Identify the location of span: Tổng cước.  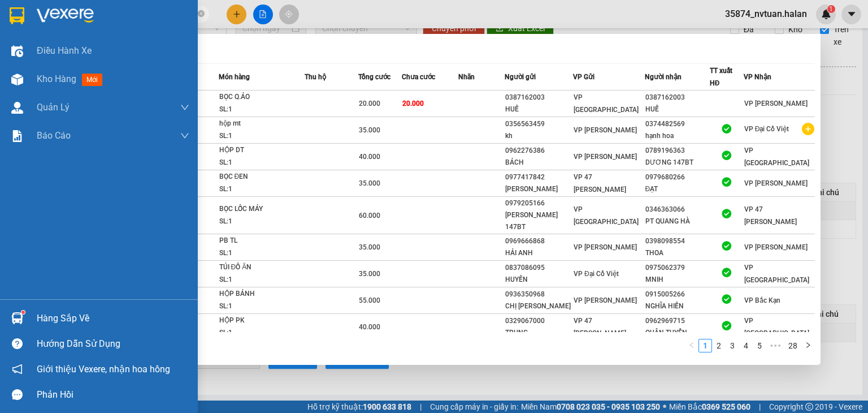
(374, 77).